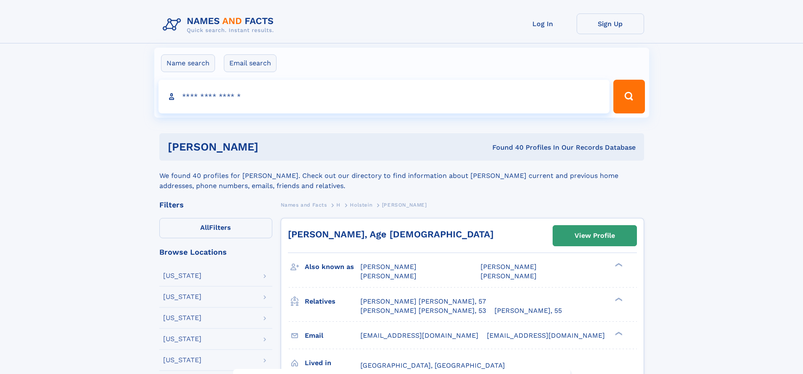  I want to click on div: Found 40 Profiles In Our Records Database, so click(505, 147).